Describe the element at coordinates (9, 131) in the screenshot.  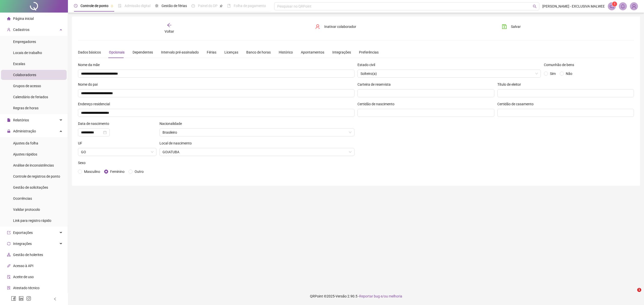
I see `span: lock` at that location.